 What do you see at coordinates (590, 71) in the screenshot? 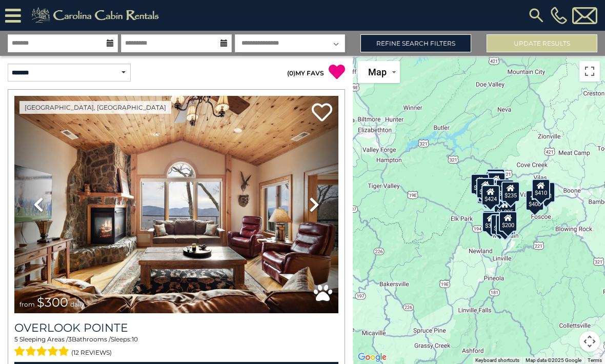
I see `button: Toggle fullscreen view` at bounding box center [590, 71].